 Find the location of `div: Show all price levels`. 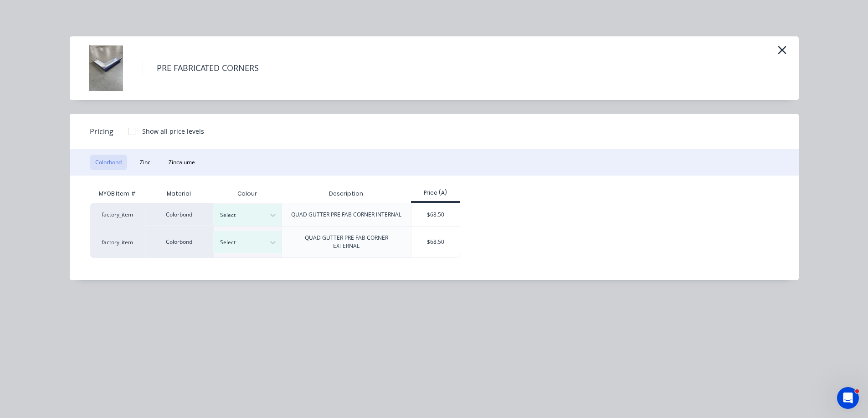

div: Show all price levels is located at coordinates (173, 131).